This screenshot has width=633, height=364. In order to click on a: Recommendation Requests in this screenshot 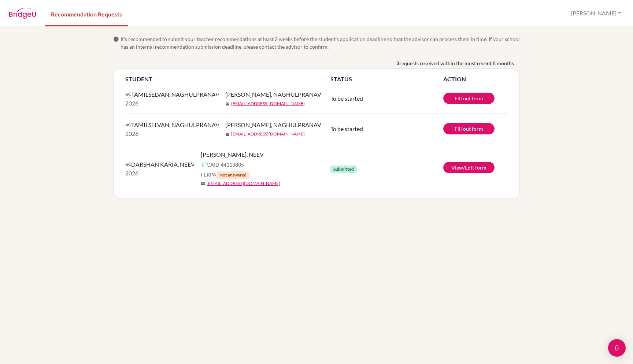, I will do `click(86, 14)`.